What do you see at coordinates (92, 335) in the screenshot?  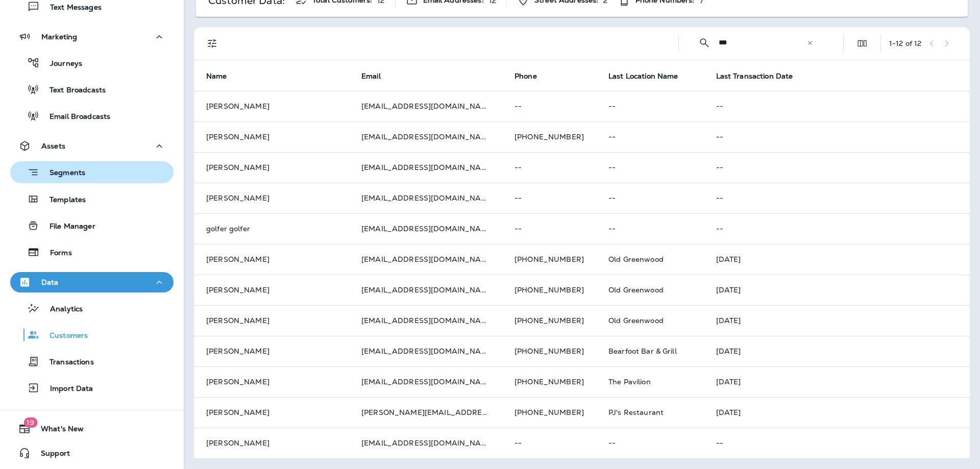 I see `button: Customers` at bounding box center [92, 335].